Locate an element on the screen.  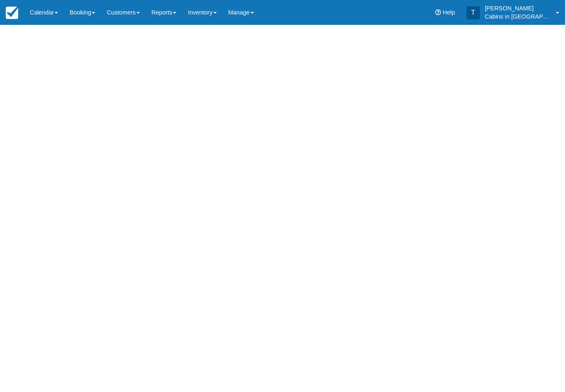
i: Help is located at coordinates (438, 12).